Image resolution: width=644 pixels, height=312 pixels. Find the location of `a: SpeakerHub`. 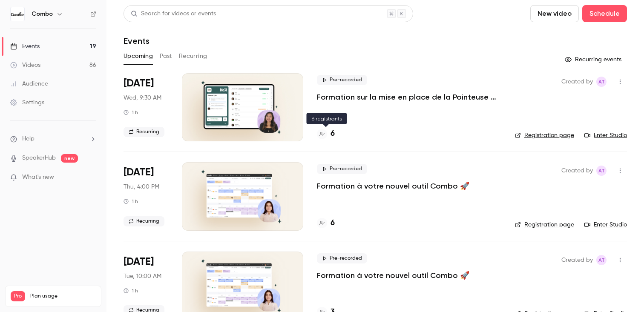

a: SpeakerHub is located at coordinates (39, 158).